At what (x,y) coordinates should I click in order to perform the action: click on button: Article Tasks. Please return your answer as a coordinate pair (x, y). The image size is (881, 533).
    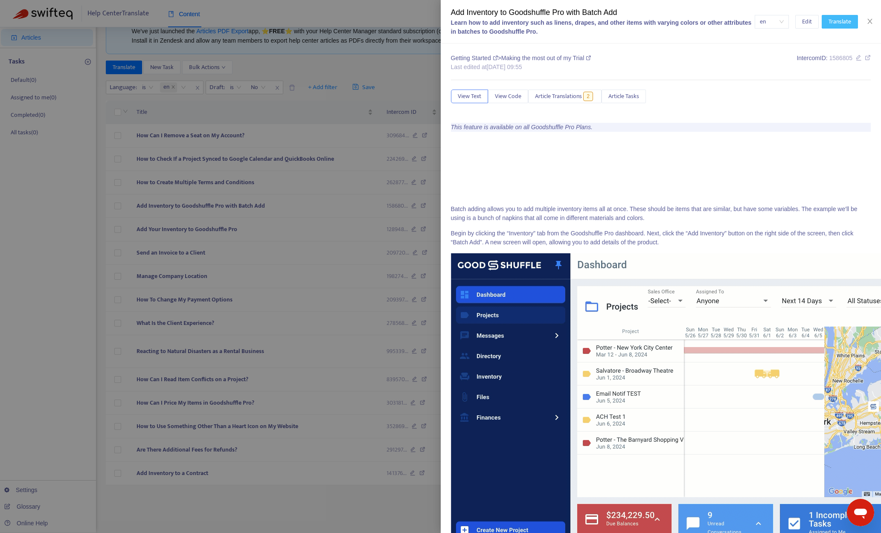
    Looking at the image, I should click on (624, 96).